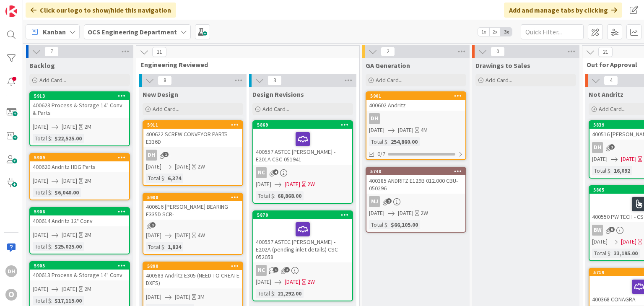 The image size is (644, 306). Describe the element at coordinates (498, 51) in the screenshot. I see `span: 0` at that location.